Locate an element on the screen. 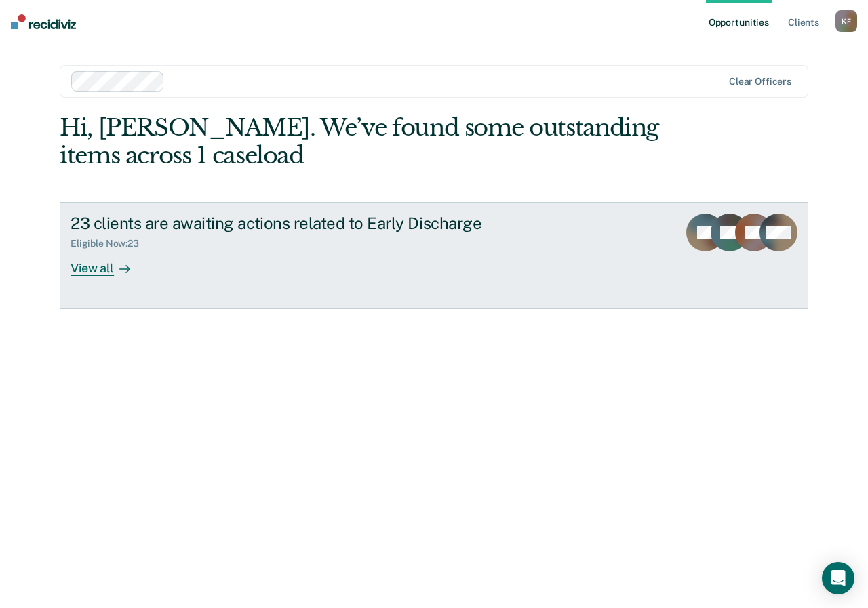  div: View all is located at coordinates (108, 262).